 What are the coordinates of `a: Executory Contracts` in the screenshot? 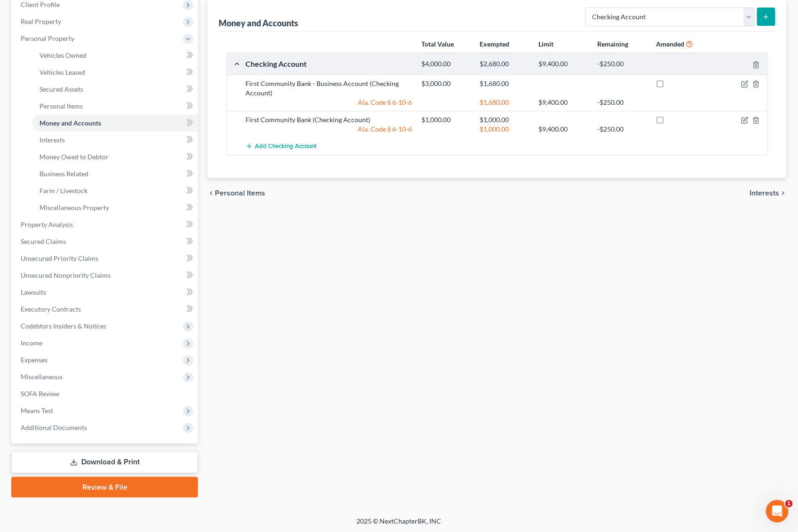 It's located at (105, 309).